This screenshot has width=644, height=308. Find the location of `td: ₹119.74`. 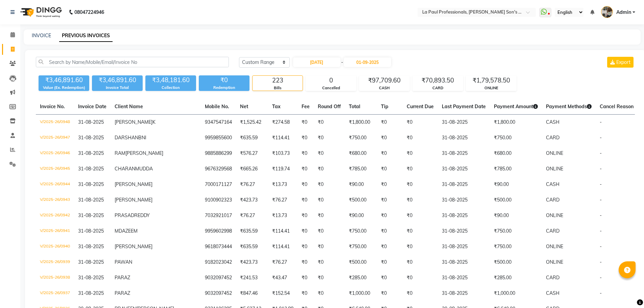

td: ₹119.74 is located at coordinates (283, 169).